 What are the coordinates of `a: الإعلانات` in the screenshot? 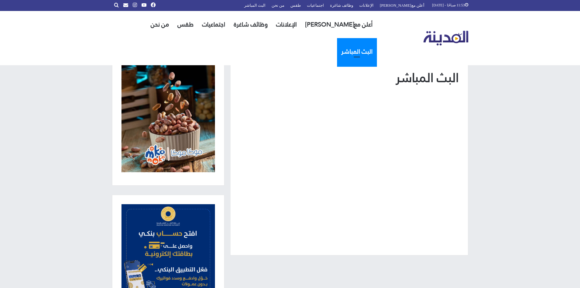 It's located at (286, 24).